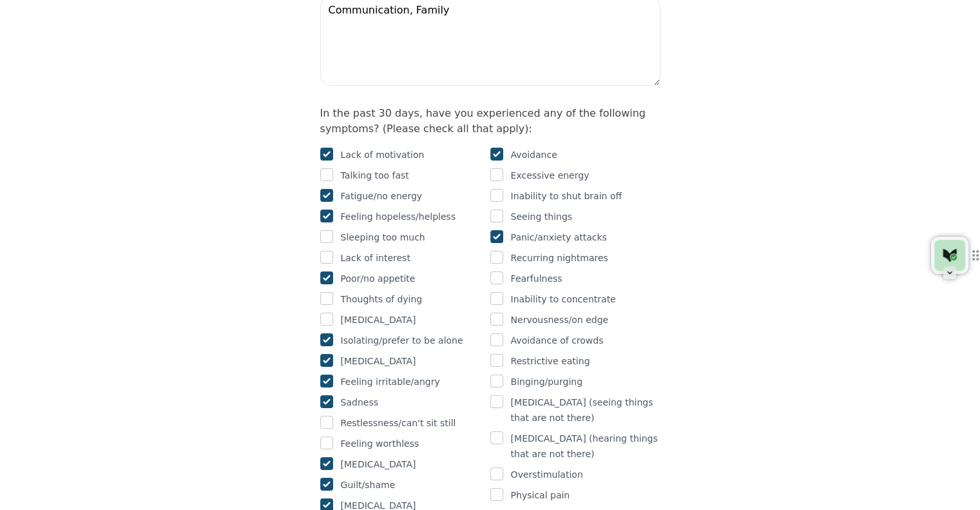 Image resolution: width=980 pixels, height=510 pixels. What do you see at coordinates (360, 402) in the screenshot?
I see `p: Sadness` at bounding box center [360, 402].